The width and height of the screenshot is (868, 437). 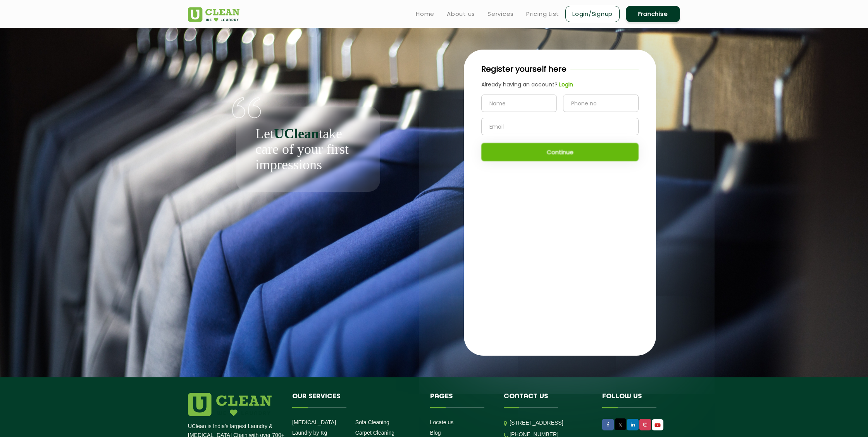 What do you see at coordinates (461, 400) in the screenshot?
I see `h4: Pages` at bounding box center [461, 400].